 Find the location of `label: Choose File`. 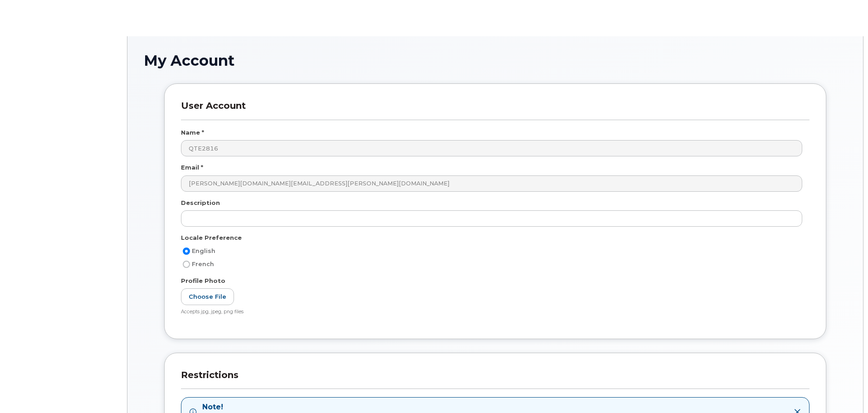

label: Choose File is located at coordinates (207, 297).